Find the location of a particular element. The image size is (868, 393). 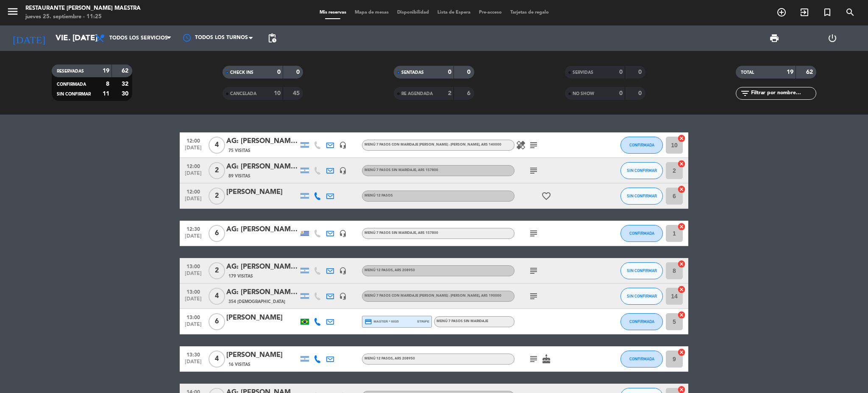

span: 12:30 is located at coordinates (193, 228).